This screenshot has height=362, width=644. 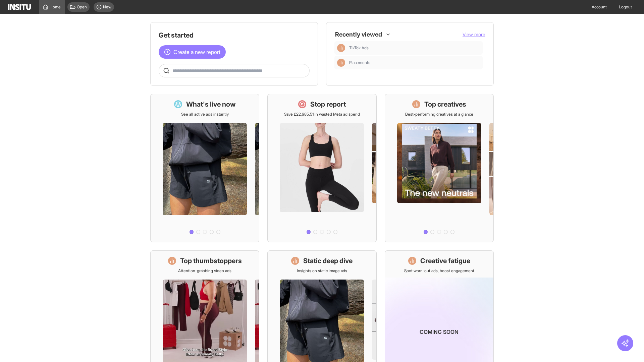 I want to click on p: Insights on static image ads, so click(x=322, y=271).